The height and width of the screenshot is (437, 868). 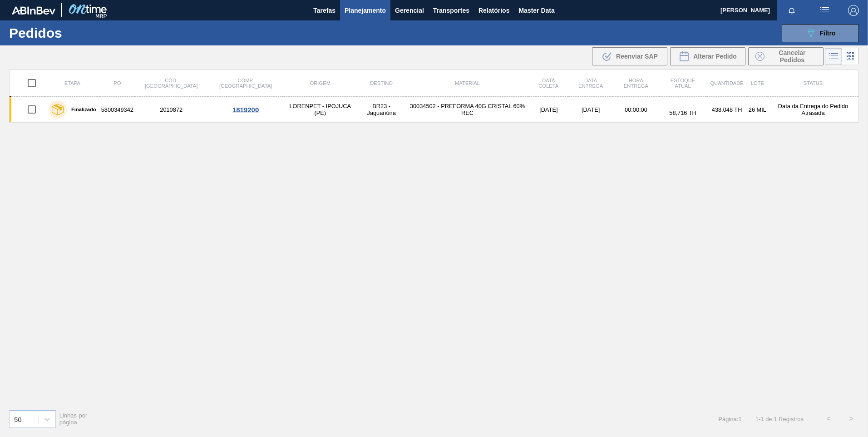 I want to click on span: Alterar Pedido, so click(x=715, y=56).